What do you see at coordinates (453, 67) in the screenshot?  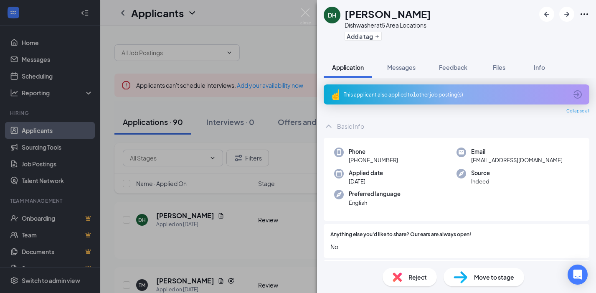 I see `span: Feedback` at bounding box center [453, 67].